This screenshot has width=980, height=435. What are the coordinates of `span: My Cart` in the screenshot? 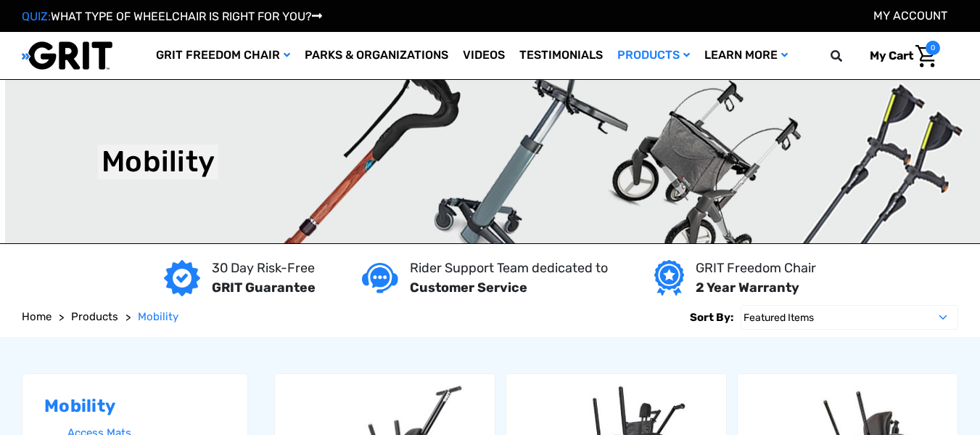 It's located at (892, 55).